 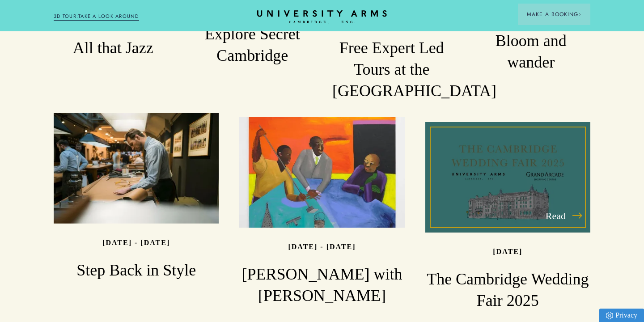 What do you see at coordinates (322, 17) in the screenshot?
I see `a: Home` at bounding box center [322, 17].